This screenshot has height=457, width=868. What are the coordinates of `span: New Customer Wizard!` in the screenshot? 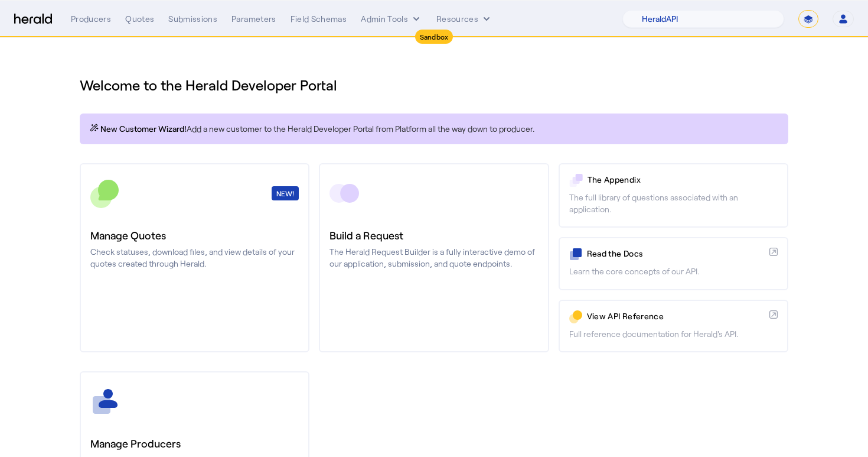 It's located at (143, 128).